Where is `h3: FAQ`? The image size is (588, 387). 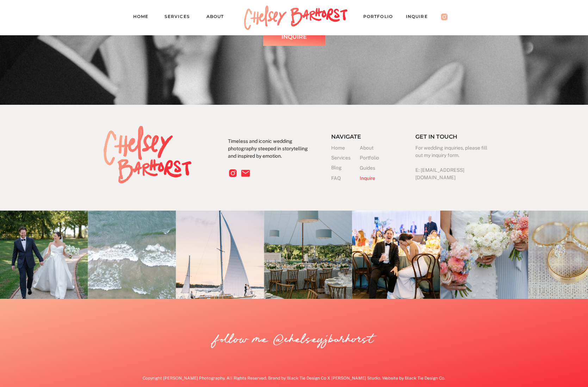
h3: FAQ is located at coordinates (338, 178).